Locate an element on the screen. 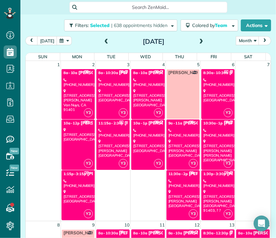  span: 9a - 11a is located at coordinates (176, 123).